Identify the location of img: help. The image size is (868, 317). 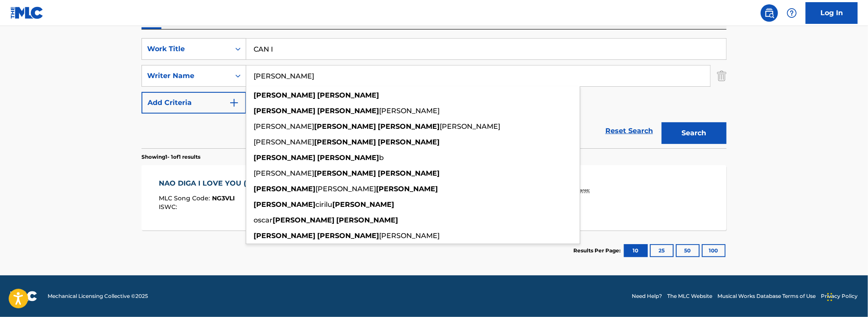
(792, 13).